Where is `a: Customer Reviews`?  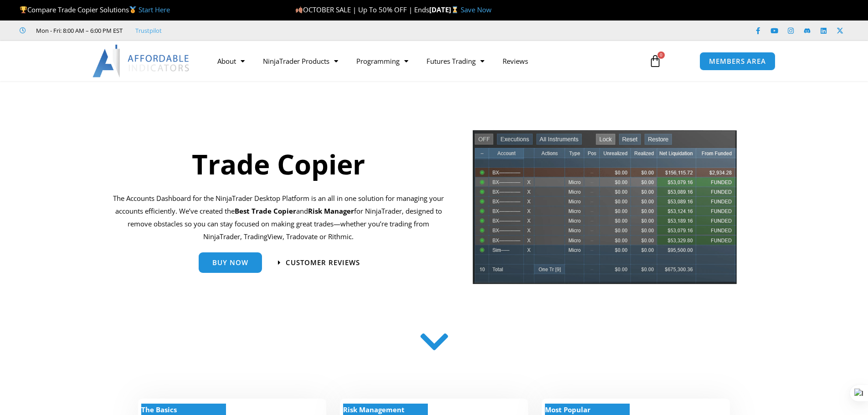
a: Customer Reviews is located at coordinates (319, 263).